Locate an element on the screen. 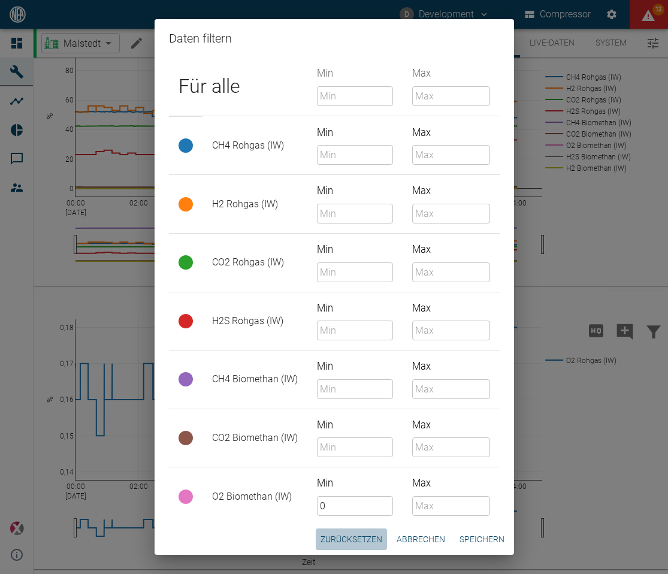 The image size is (668, 574). button: Speichern is located at coordinates (481, 539).